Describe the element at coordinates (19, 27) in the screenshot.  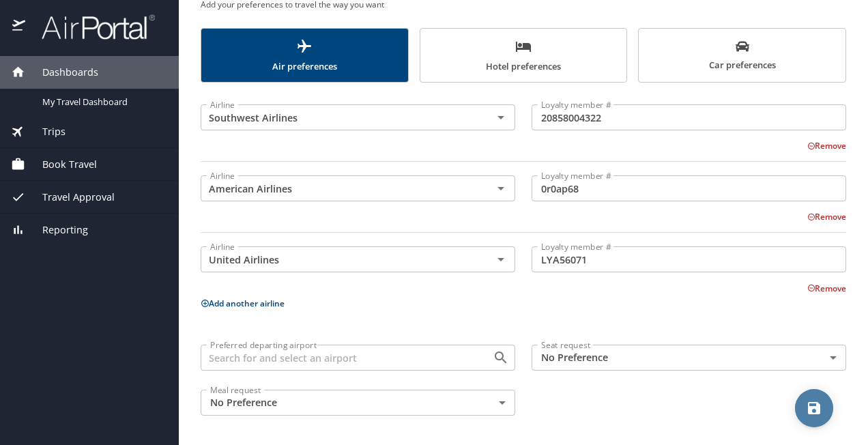
I see `img: icon-airportal.png` at that location.